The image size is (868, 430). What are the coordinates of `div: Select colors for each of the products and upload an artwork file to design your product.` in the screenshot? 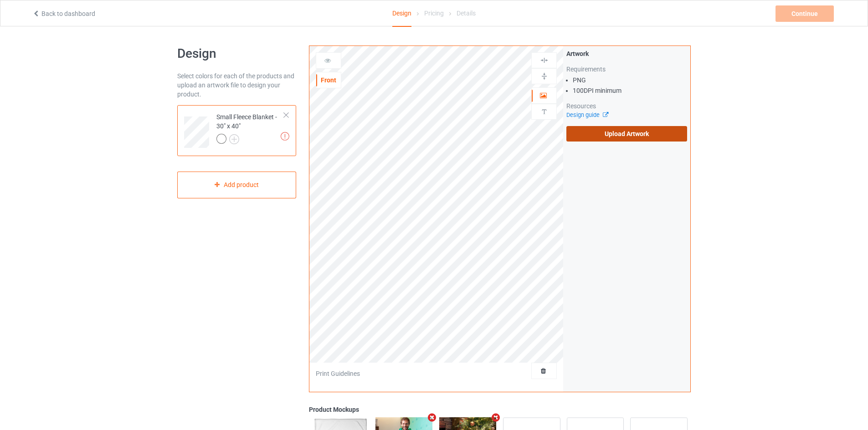 It's located at (237, 85).